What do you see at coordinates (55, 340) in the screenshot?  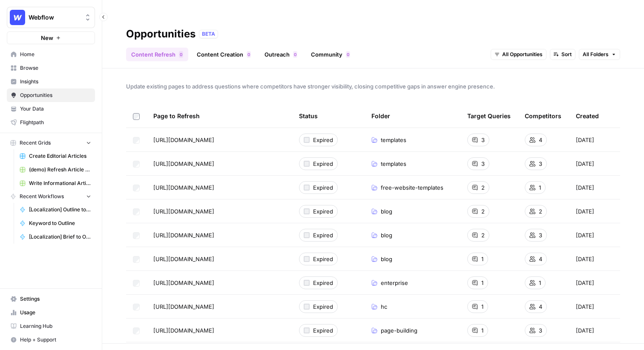 I see `span: Help + Support` at bounding box center [55, 340].